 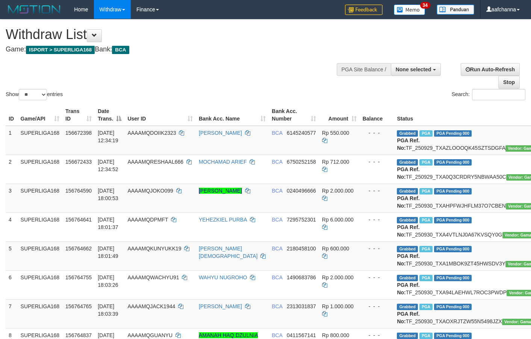 I want to click on label: Search:, so click(x=488, y=95).